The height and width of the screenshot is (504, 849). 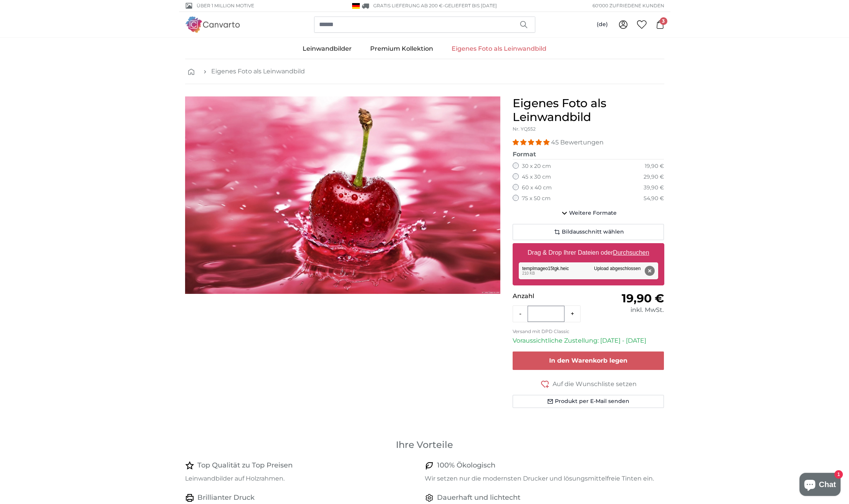 I want to click on div: 29,90 €, so click(x=654, y=177).